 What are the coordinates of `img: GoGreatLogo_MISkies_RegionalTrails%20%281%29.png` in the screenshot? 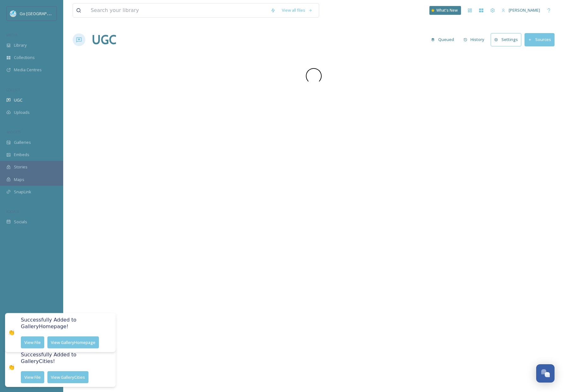 It's located at (13, 13).